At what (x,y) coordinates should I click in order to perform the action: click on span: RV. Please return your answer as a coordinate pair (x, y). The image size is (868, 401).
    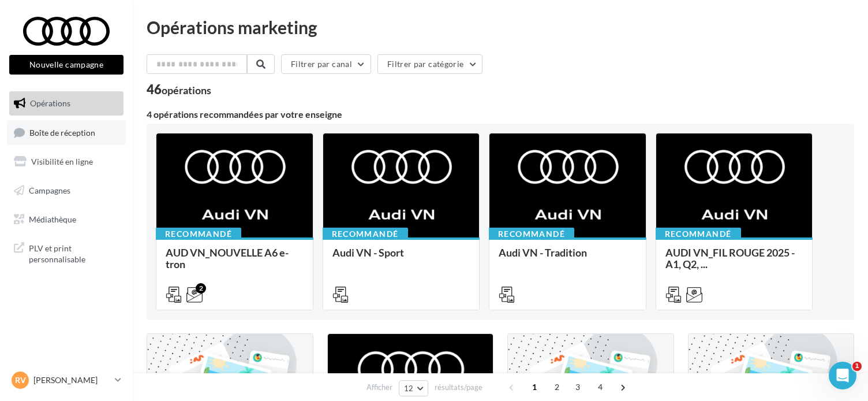
    Looking at the image, I should click on (20, 380).